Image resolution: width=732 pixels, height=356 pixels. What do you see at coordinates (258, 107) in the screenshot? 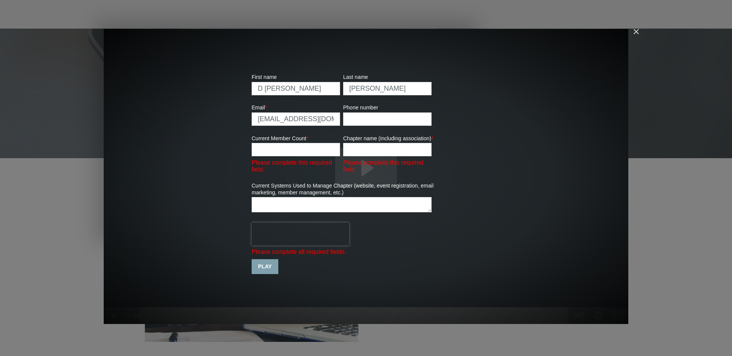
I see `span: Email` at bounding box center [258, 107].